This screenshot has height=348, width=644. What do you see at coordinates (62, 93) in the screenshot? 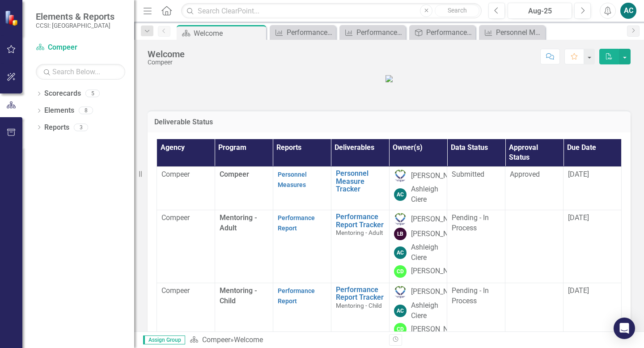
I see `a: Scorecards` at bounding box center [62, 93].